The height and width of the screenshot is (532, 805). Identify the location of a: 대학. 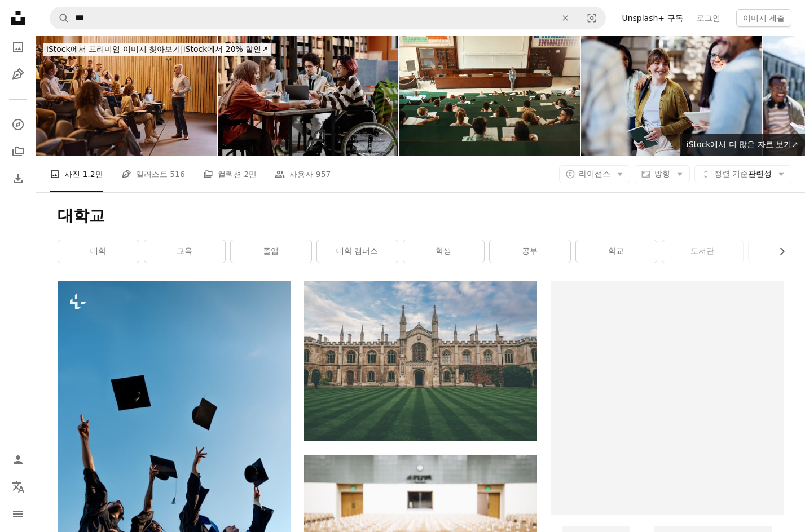
(98, 251).